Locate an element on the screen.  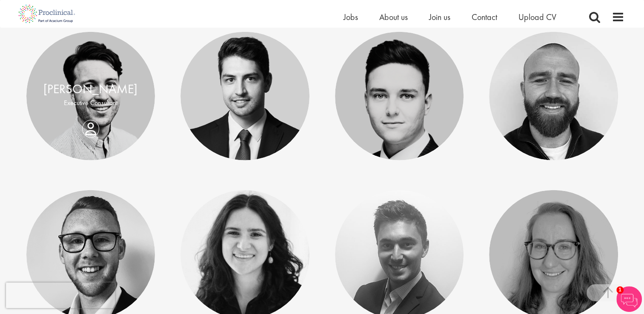
a: About us is located at coordinates (393, 17).